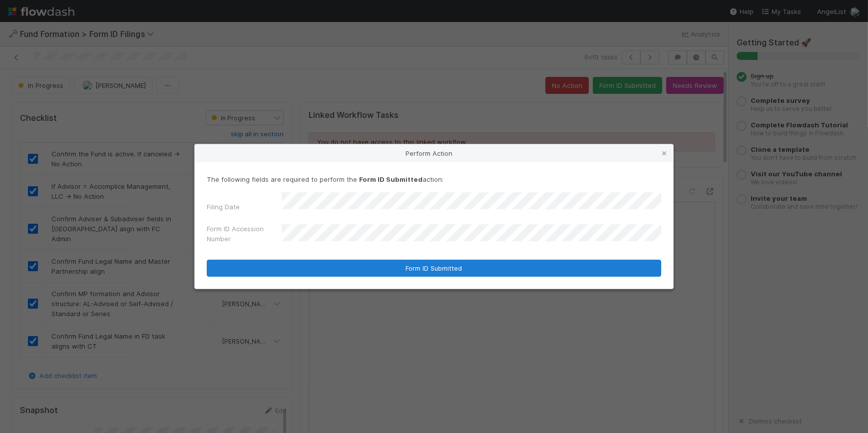 The image size is (868, 433). What do you see at coordinates (390, 179) in the screenshot?
I see `strong: Form ID Submitted` at bounding box center [390, 179].